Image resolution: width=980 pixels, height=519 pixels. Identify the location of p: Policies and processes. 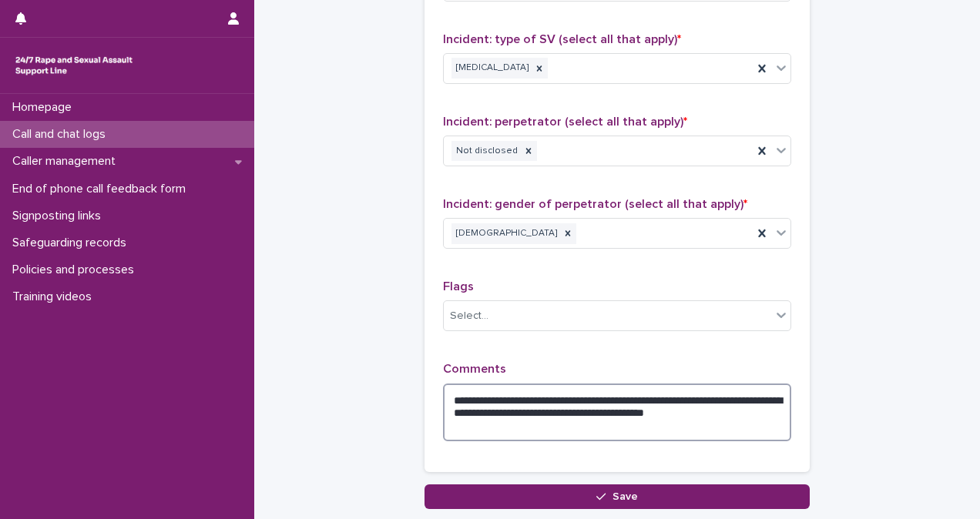
(76, 270).